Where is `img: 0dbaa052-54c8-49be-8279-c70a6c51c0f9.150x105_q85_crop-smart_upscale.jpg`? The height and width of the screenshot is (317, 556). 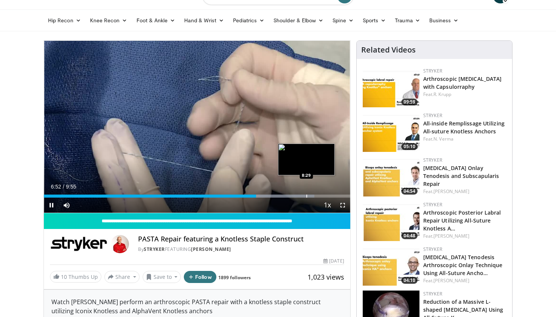 img: 0dbaa052-54c8-49be-8279-c70a6c51c0f9.150x105_q85_crop-smart_upscale.jpg is located at coordinates (391, 132).